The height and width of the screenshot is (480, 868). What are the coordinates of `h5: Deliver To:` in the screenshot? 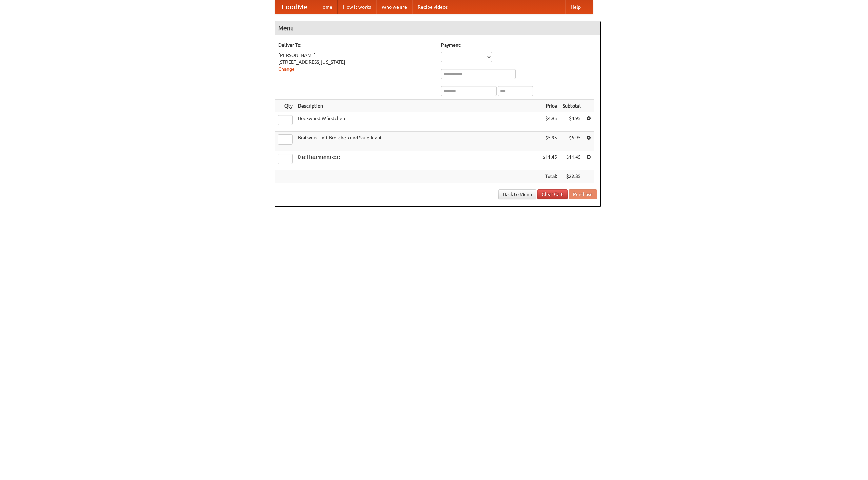 It's located at (356, 45).